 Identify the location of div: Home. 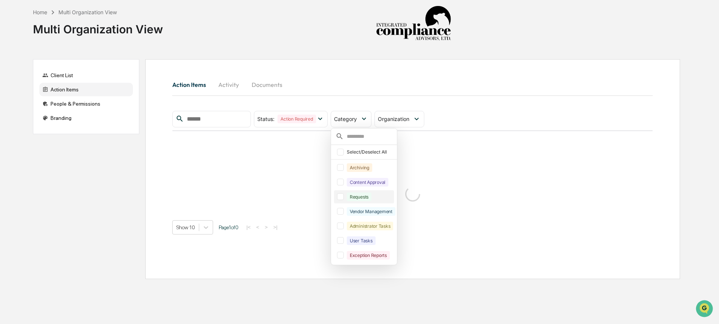
(40, 12).